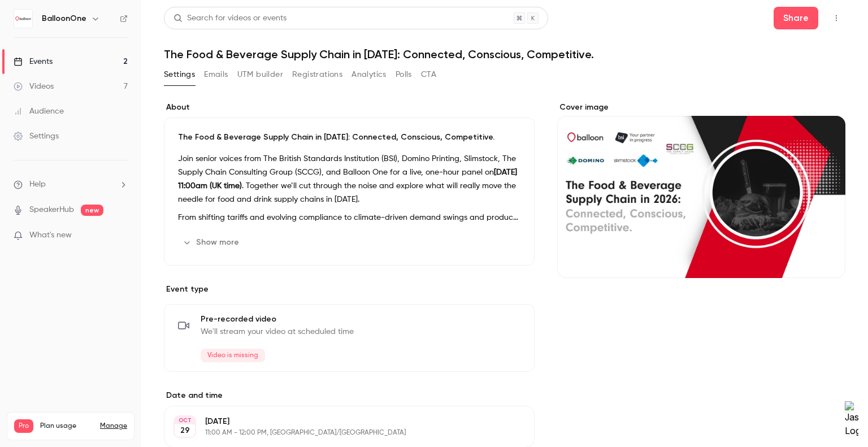  What do you see at coordinates (277, 332) in the screenshot?
I see `span: We'll stream your video at scheduled time` at bounding box center [277, 332].